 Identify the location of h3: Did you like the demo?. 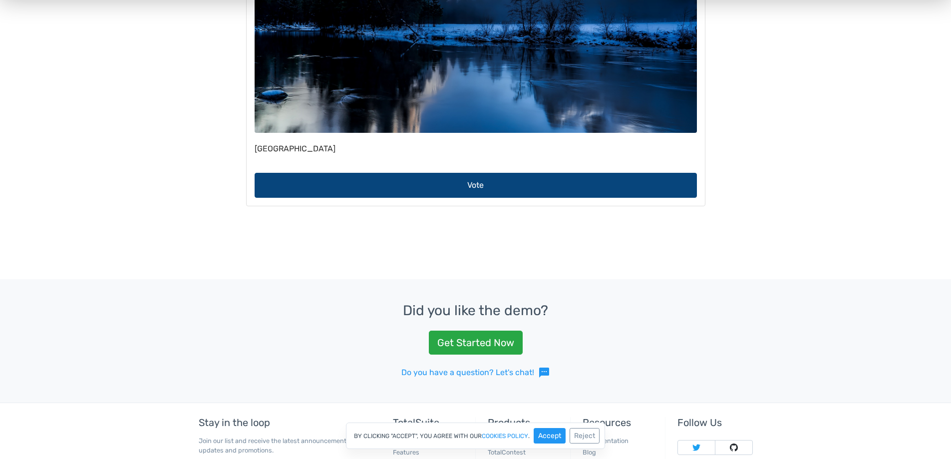
(475, 310).